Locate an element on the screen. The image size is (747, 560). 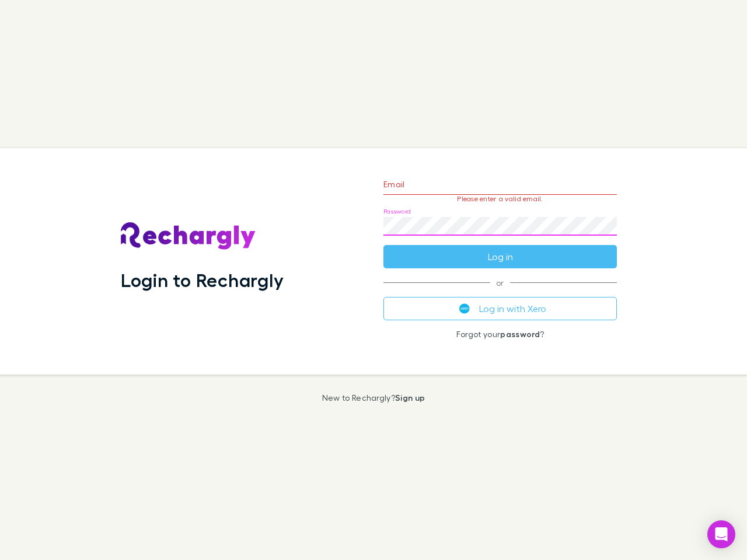
p: Forgot your ? is located at coordinates (500, 334).